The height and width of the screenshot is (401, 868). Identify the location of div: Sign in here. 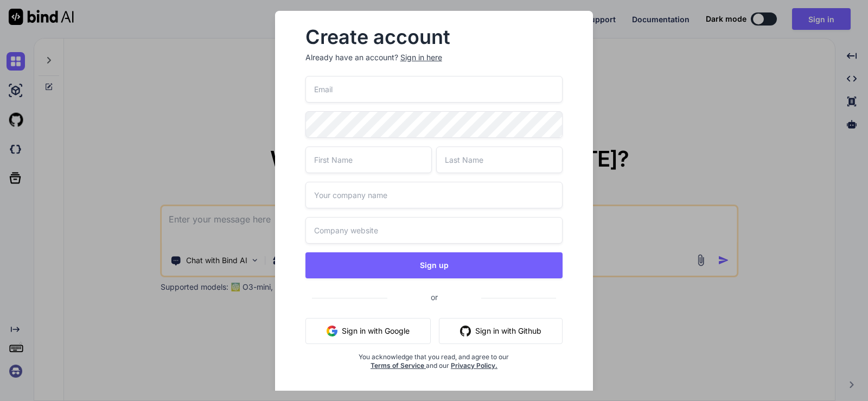
(421, 57).